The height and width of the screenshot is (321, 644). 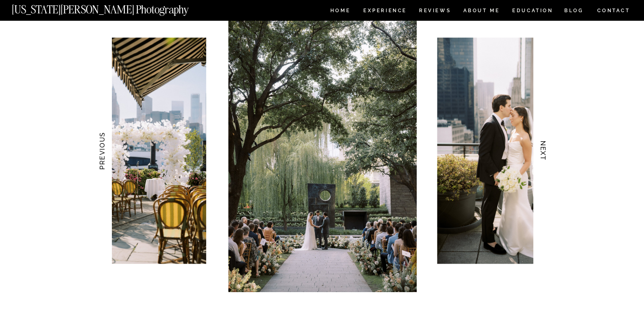 What do you see at coordinates (434, 11) in the screenshot?
I see `nav: REVIEWS` at bounding box center [434, 11].